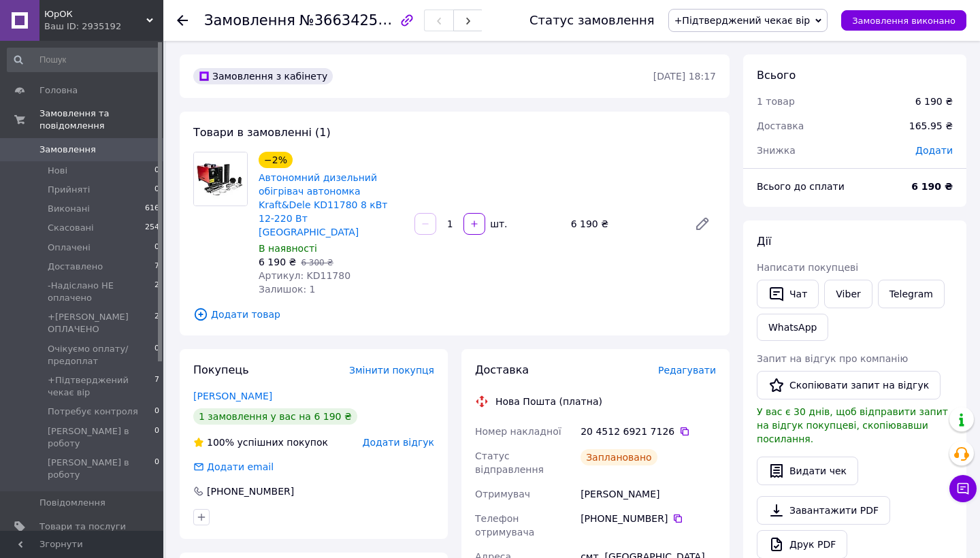 The width and height of the screenshot is (980, 558). Describe the element at coordinates (505, 525) in the screenshot. I see `span: Телефон отримувача` at that location.